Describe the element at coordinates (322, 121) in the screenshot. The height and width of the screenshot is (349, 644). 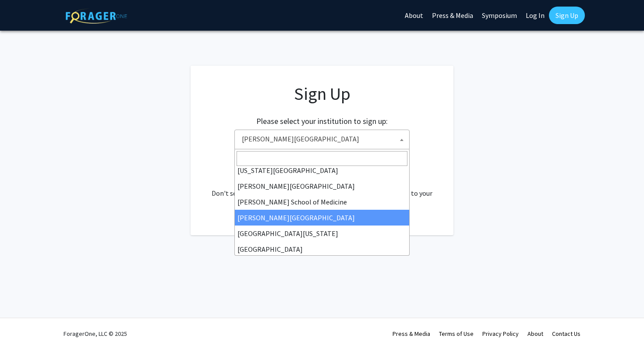
I see `h2: Please select your institution to sign up:` at that location.